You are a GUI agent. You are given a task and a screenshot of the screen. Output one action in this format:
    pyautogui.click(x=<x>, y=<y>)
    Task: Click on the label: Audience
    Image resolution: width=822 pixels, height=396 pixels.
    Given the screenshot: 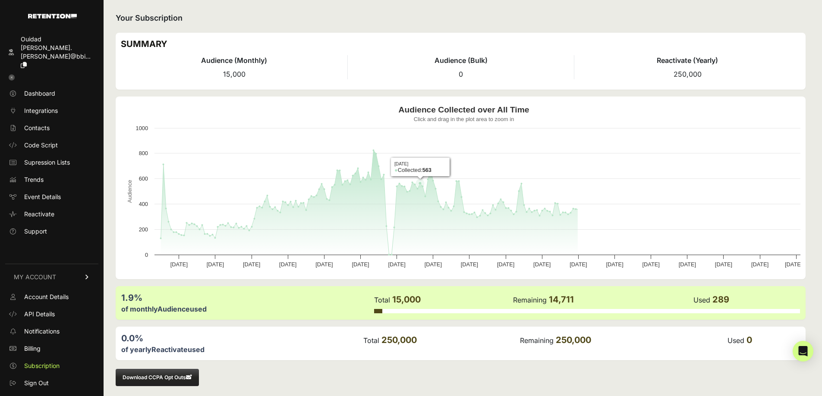 What is the action you would take?
    pyautogui.click(x=173, y=309)
    